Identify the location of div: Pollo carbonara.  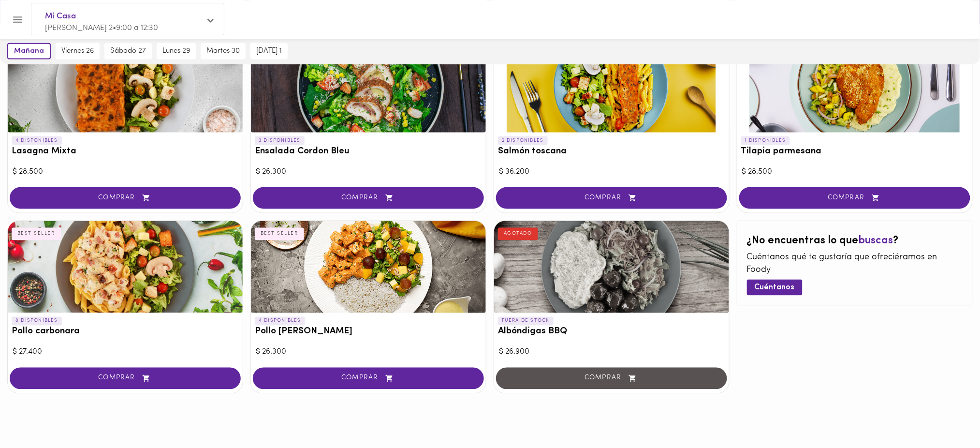
(125, 267).